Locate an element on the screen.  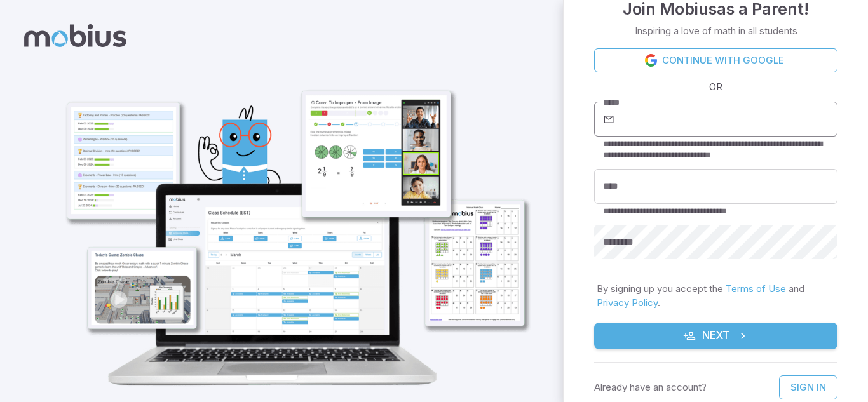
button: Next is located at coordinates (716, 336).